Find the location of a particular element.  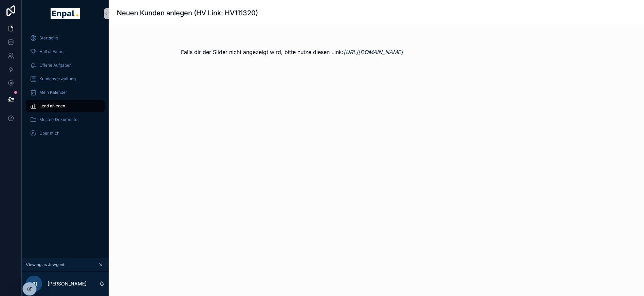

a: Muster-Dokumente is located at coordinates (65, 120).